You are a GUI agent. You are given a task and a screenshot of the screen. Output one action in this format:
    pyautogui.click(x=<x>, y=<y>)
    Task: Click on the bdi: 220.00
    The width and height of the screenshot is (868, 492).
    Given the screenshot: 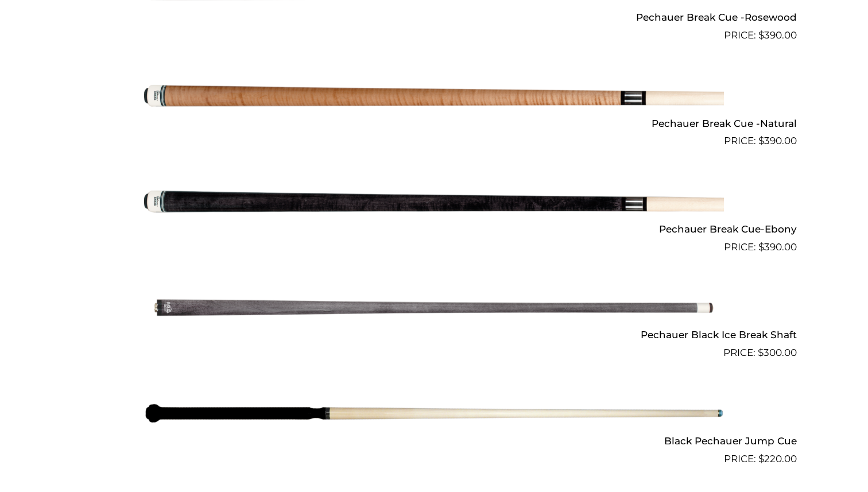 What is the action you would take?
    pyautogui.click(x=778, y=459)
    